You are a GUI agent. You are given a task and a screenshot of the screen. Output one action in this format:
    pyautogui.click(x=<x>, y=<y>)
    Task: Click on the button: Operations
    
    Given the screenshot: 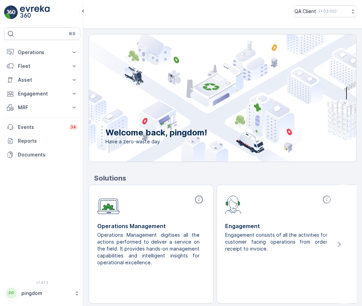 What is the action you would take?
    pyautogui.click(x=42, y=52)
    